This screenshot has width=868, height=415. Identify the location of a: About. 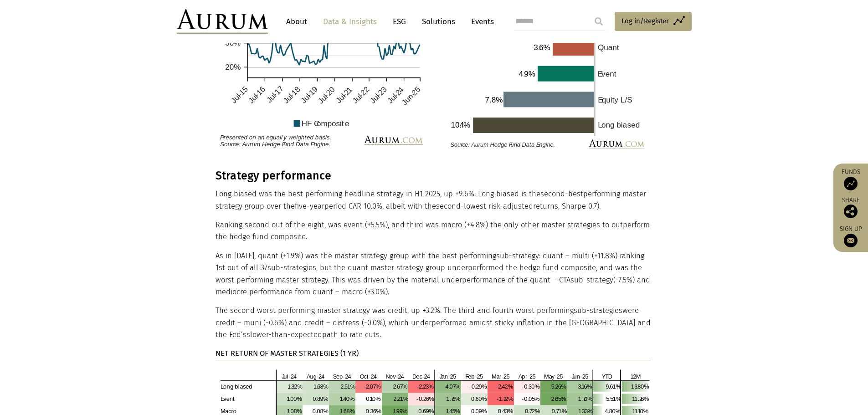
(296, 21).